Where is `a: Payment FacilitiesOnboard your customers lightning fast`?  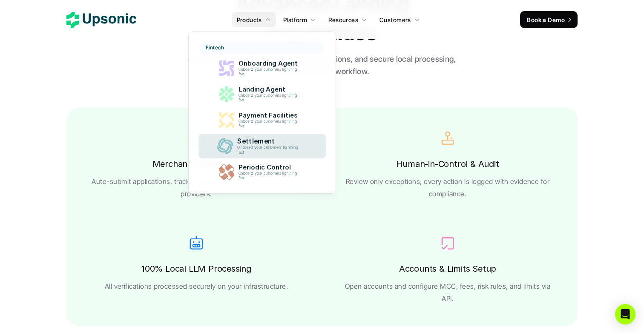
a: Payment FacilitiesOnboard your customers lightning fast is located at coordinates (262, 120).